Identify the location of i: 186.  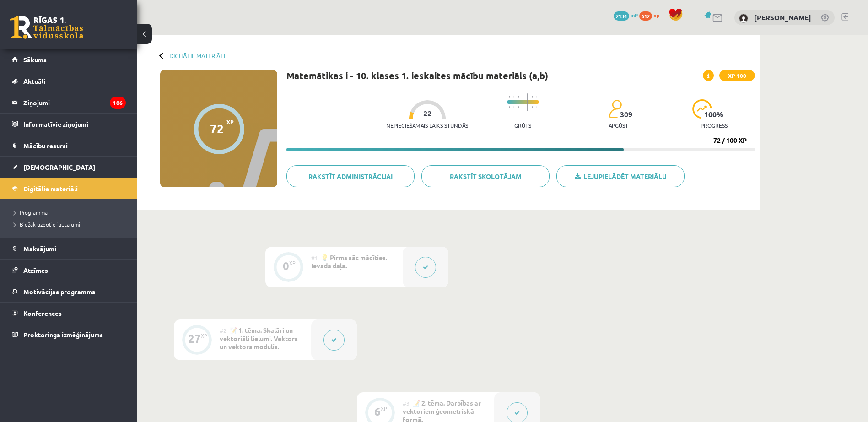
(118, 103).